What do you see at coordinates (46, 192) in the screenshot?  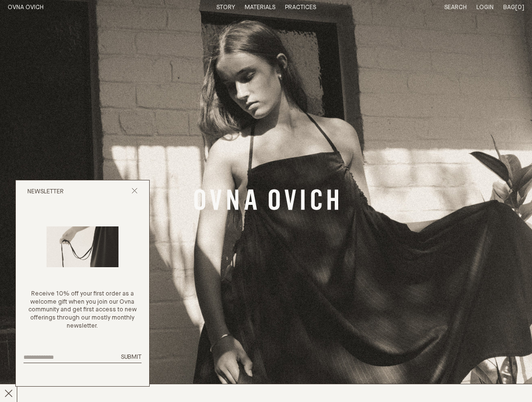 I see `h2: Newsletter` at bounding box center [46, 192].